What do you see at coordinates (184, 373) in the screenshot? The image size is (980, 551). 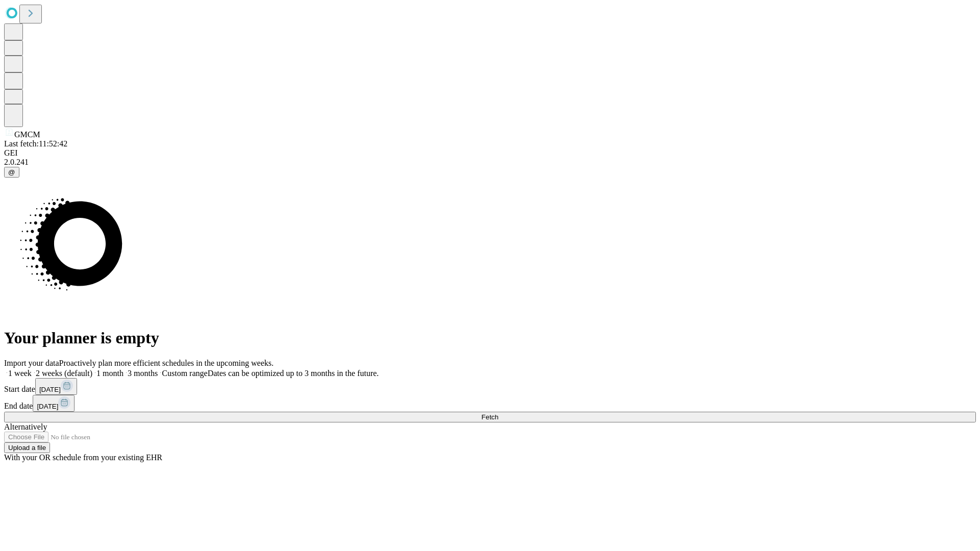 I see `span: Custom range` at bounding box center [184, 373].